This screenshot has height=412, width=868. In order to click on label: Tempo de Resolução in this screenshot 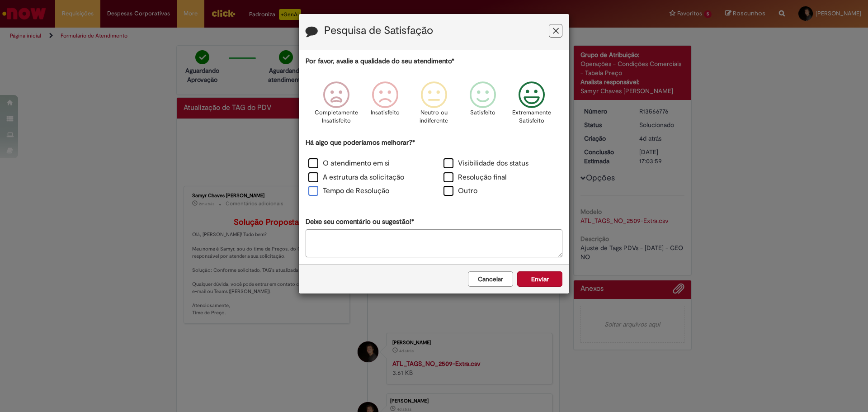, I will do `click(348, 190)`.